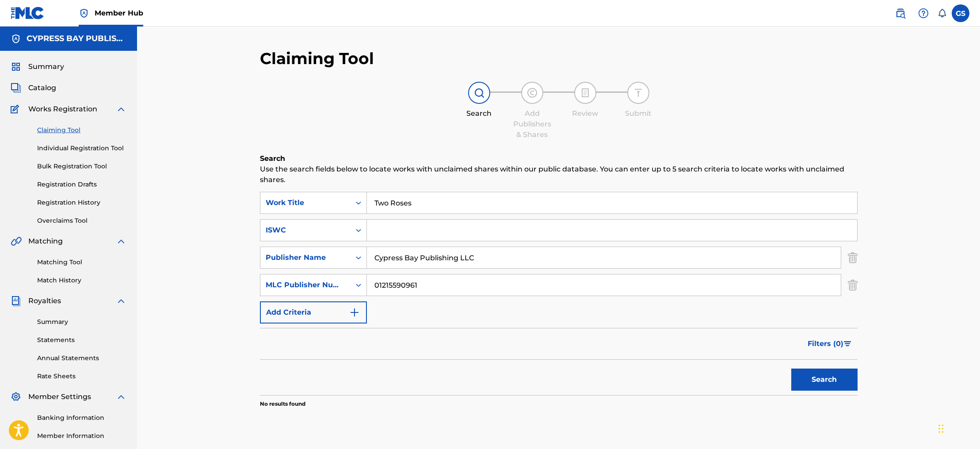 This screenshot has width=980, height=449. Describe the element at coordinates (306, 258) in the screenshot. I see `div: Publisher Name` at that location.